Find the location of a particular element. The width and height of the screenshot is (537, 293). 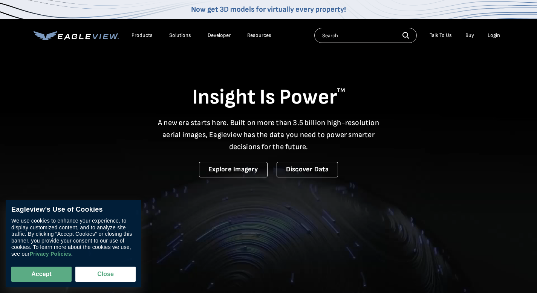

div: Solutions is located at coordinates (180, 35).